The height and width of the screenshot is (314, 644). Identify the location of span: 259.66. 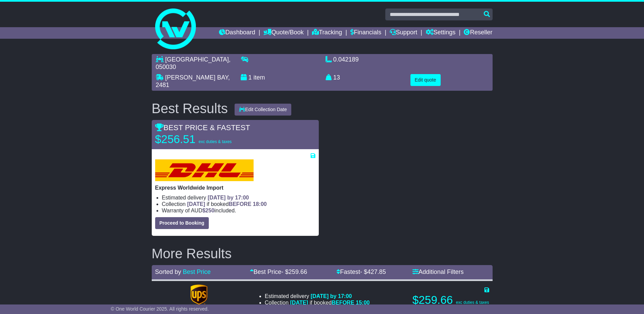
(298, 272).